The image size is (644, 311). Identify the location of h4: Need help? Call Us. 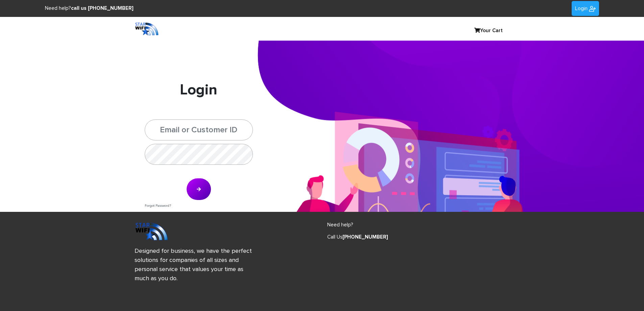
(370, 231).